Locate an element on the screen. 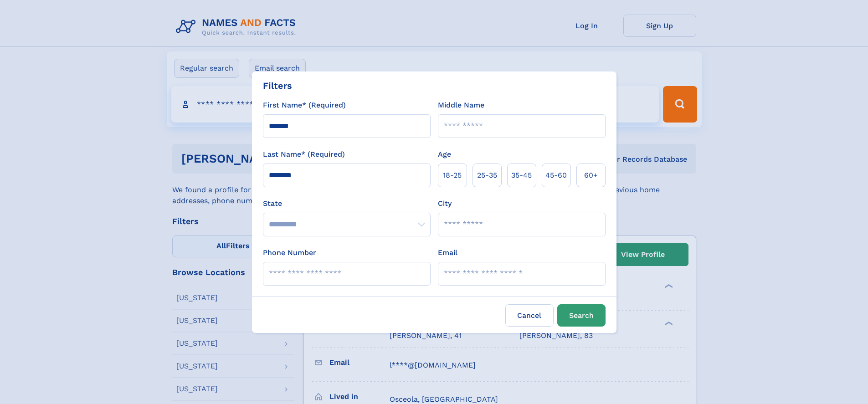  label: Middle Name is located at coordinates (461, 105).